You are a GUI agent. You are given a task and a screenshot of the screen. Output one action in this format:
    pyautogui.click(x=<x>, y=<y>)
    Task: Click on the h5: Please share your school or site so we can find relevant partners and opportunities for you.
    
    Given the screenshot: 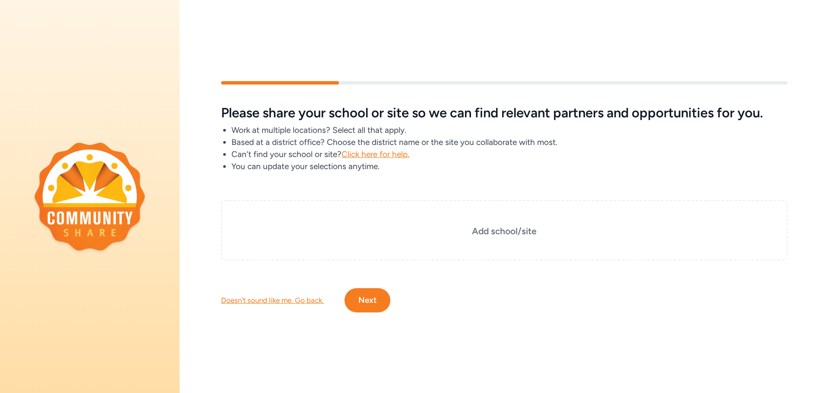 What is the action you would take?
    pyautogui.click(x=504, y=113)
    